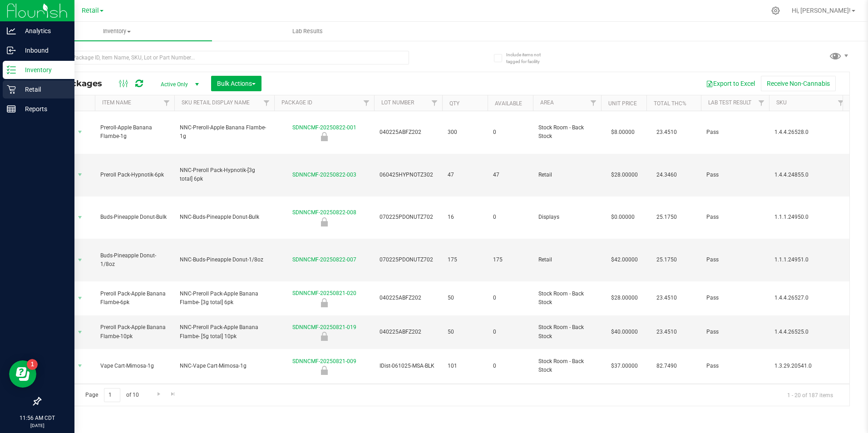 This screenshot has width=868, height=433. What do you see at coordinates (117, 32) in the screenshot?
I see `a: Inventory` at bounding box center [117, 32].